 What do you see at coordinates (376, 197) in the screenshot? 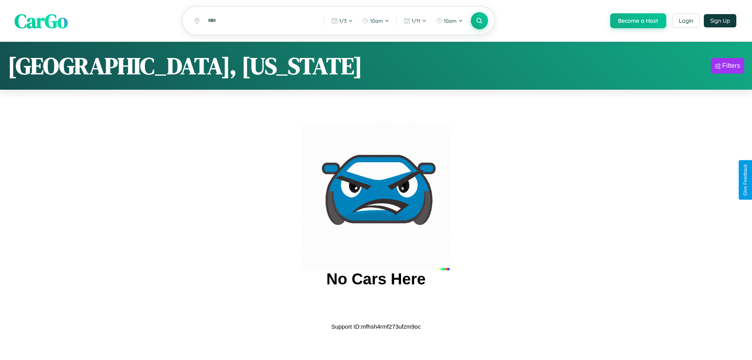
I see `img: car` at bounding box center [376, 197].